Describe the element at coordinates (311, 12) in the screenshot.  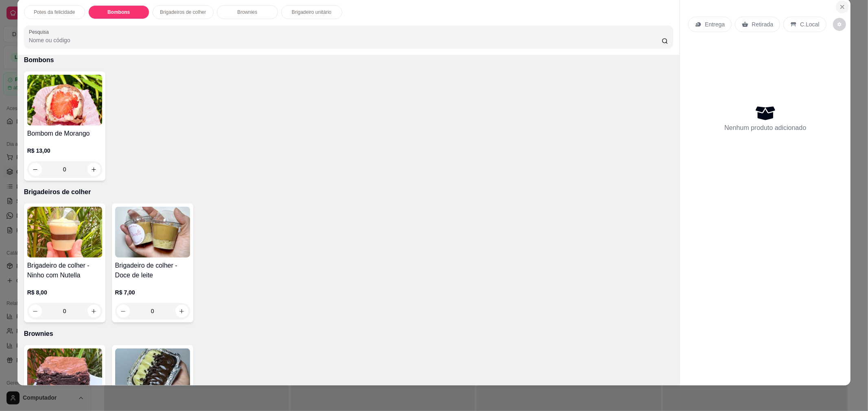
I see `p: Brigadeiro unitário` at that location.